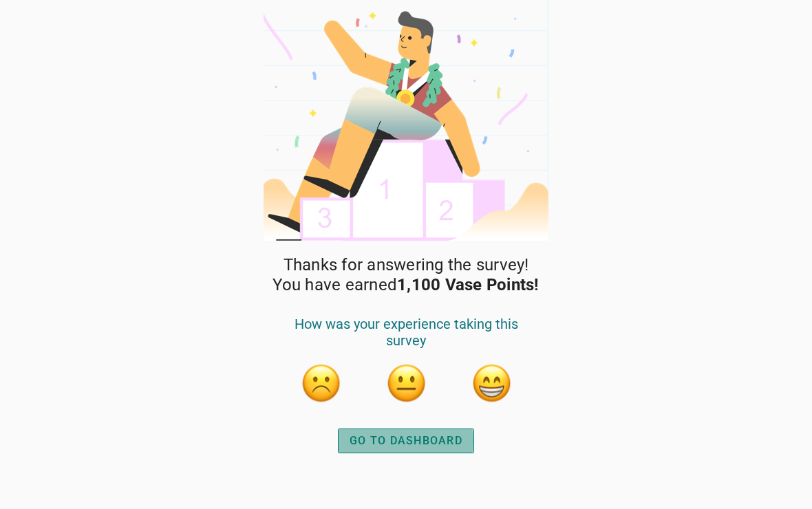 Image resolution: width=812 pixels, height=509 pixels. I want to click on strong: 1,100 Vase Points!, so click(468, 285).